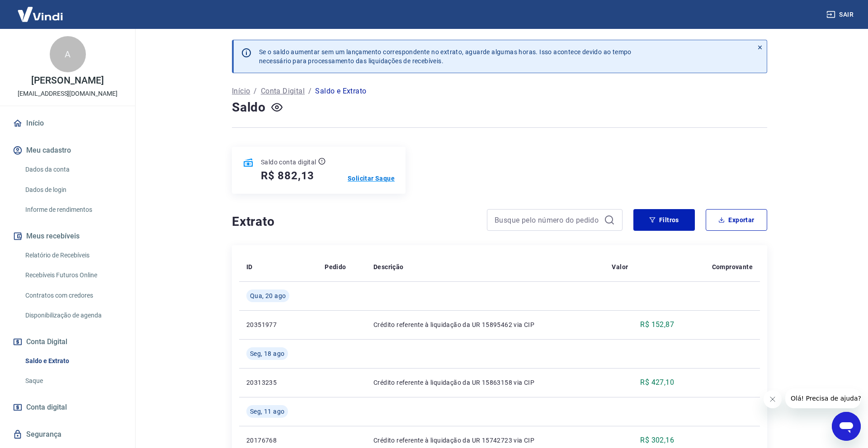 The width and height of the screenshot is (868, 448). What do you see at coordinates (485, 441) in the screenshot?
I see `p: Crédito referente à liquidação da UR 15742723 via CIP` at bounding box center [485, 441].